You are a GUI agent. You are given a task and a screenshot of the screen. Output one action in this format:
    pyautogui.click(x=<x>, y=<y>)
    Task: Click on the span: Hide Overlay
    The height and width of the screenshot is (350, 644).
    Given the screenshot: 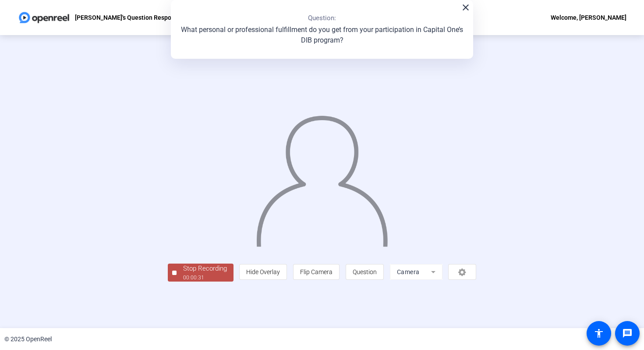 What is the action you would take?
    pyautogui.click(x=263, y=272)
    